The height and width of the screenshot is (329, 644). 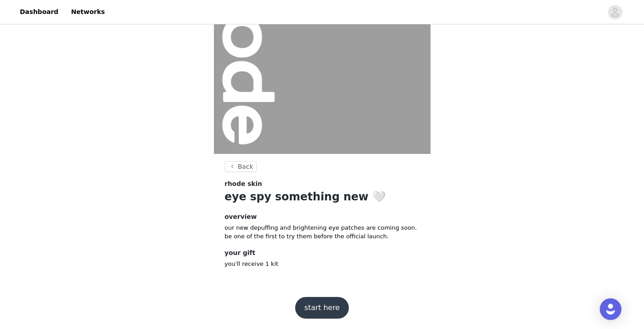 What do you see at coordinates (615, 12) in the screenshot?
I see `div: avatar` at bounding box center [615, 12].